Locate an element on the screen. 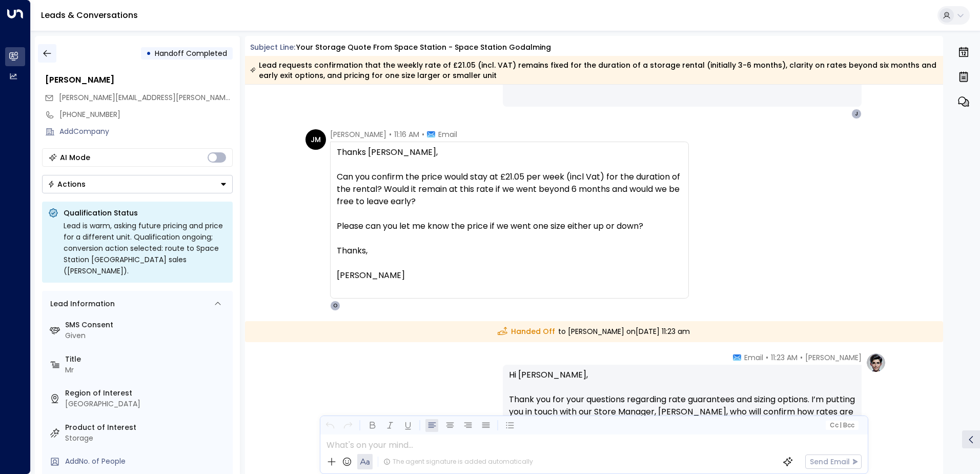 Image resolution: width=980 pixels, height=474 pixels. button: Cc|Bcc is located at coordinates (842, 425).